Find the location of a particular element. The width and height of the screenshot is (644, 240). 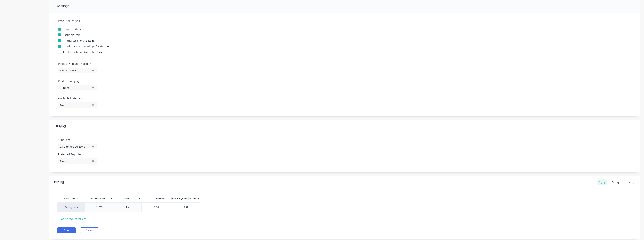

button: 2 suppliers selected is located at coordinates (78, 147).